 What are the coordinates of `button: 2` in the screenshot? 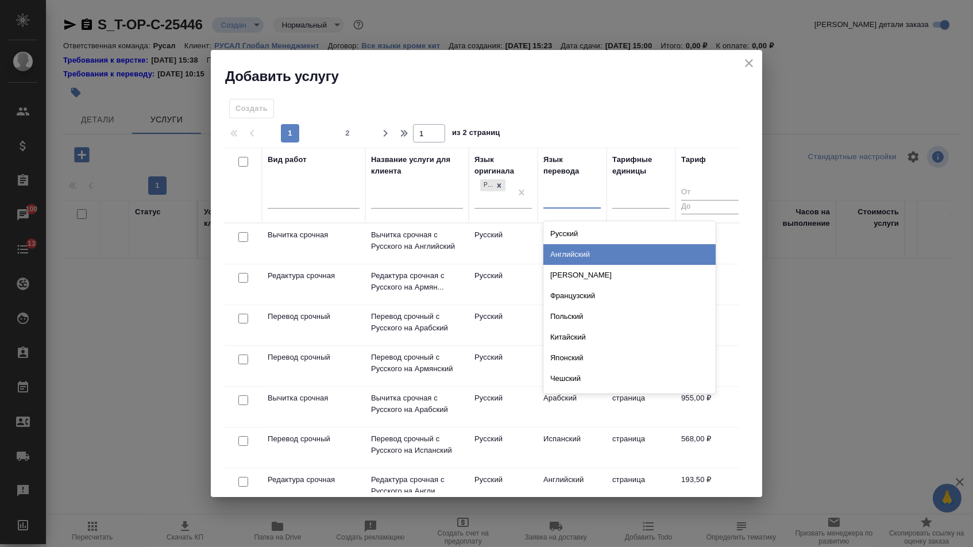 It's located at (348, 133).